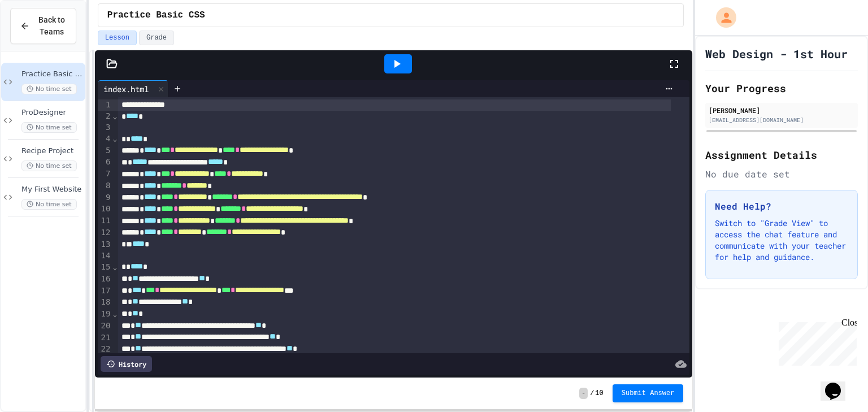 This screenshot has width=868, height=412. I want to click on div: 18, so click(104, 303).